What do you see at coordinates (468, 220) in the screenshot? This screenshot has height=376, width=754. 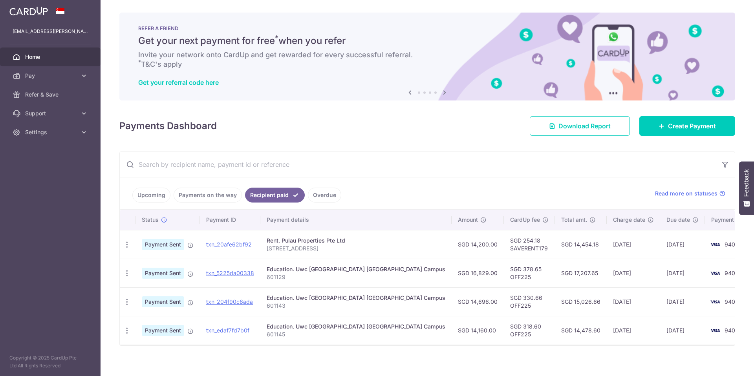 I see `span: Amount` at bounding box center [468, 220].